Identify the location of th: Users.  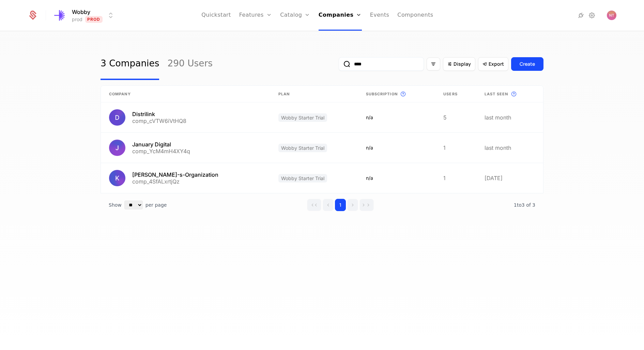
(456, 94).